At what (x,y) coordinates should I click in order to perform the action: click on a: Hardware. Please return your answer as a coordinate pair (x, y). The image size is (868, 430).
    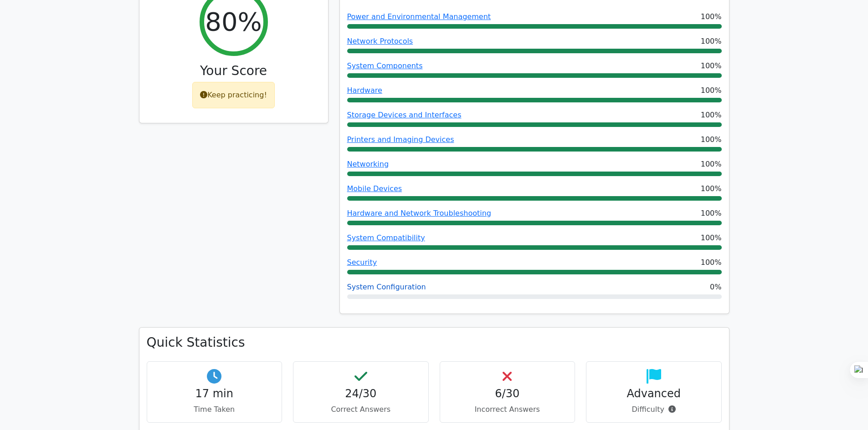
    Looking at the image, I should click on (365, 90).